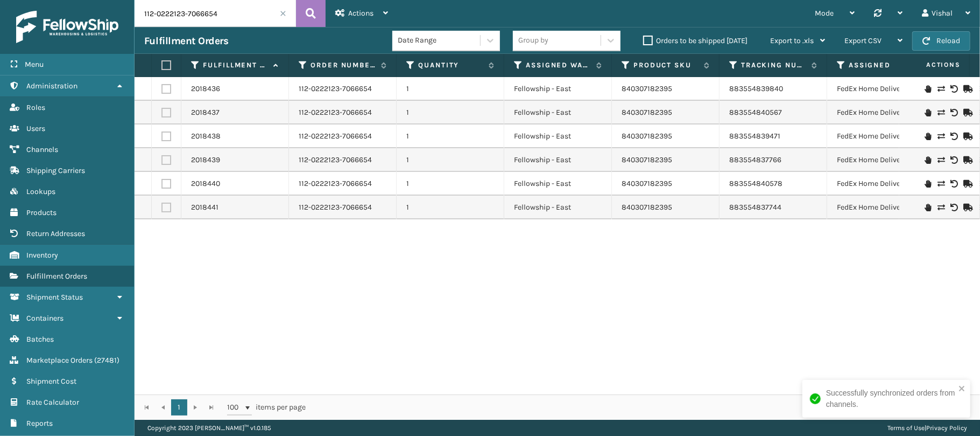  I want to click on span: Return Addresses, so click(56, 233).